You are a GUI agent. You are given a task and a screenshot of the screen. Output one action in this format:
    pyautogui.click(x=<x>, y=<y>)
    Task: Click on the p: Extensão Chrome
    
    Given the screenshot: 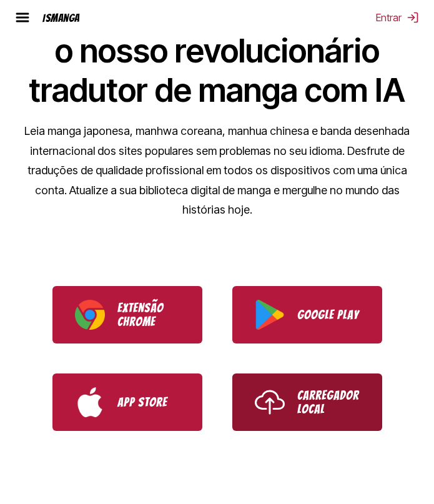 What is the action you would take?
    pyautogui.click(x=148, y=315)
    